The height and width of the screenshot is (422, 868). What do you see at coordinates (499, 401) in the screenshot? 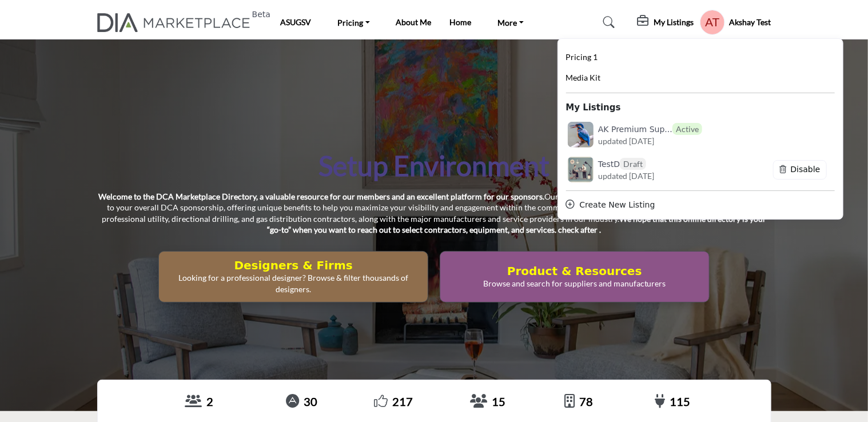
I see `a: 15` at bounding box center [499, 401].